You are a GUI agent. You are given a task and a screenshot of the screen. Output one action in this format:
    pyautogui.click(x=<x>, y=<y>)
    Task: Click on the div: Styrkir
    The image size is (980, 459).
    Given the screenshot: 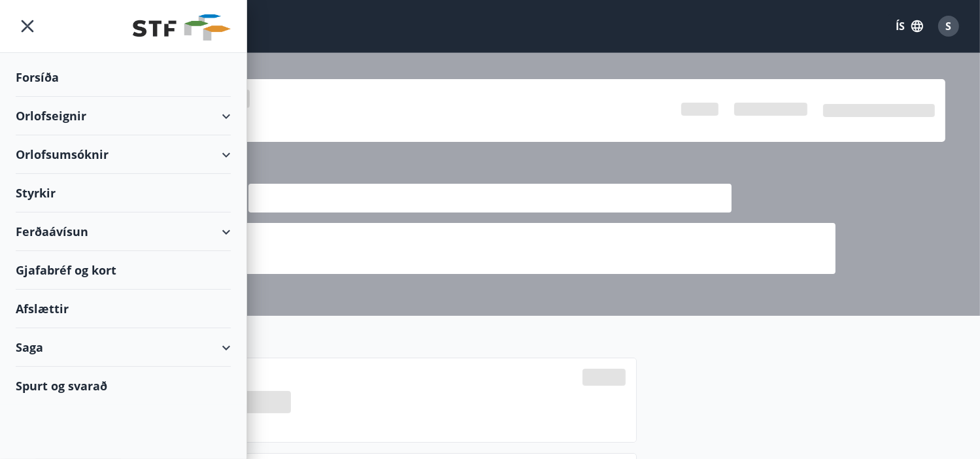 What is the action you would take?
    pyautogui.click(x=123, y=193)
    